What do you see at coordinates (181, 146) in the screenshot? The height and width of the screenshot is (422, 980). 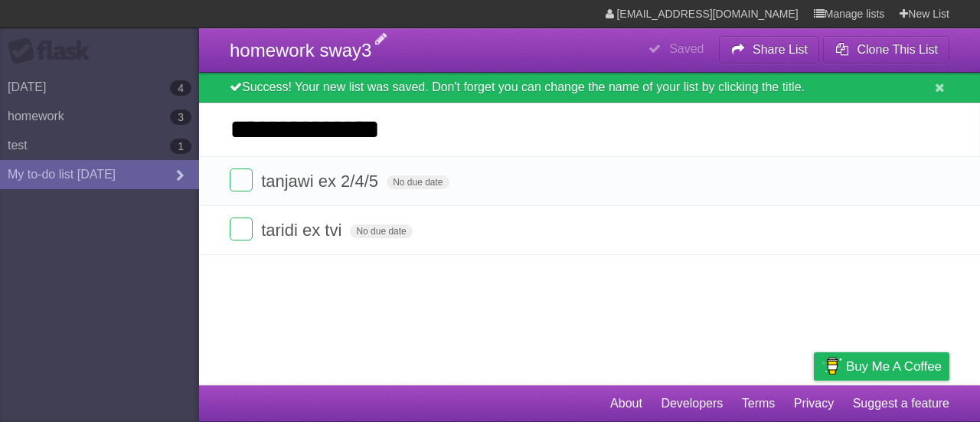 I see `b: 1` at bounding box center [181, 146].